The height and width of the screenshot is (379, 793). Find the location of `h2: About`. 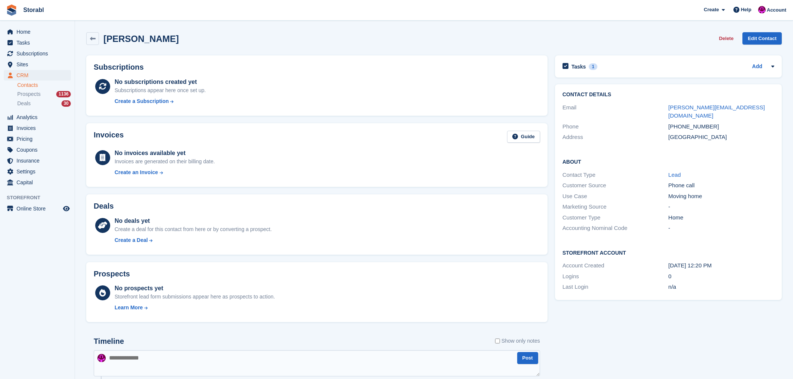

h2: About is located at coordinates (668, 161).